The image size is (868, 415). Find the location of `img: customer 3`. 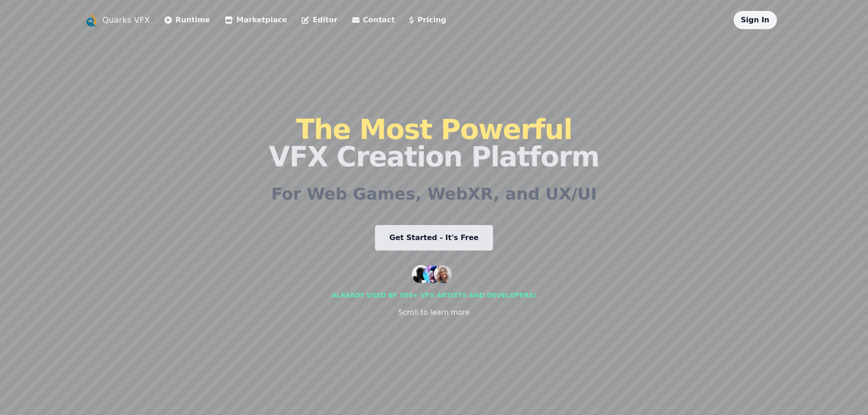

img: customer 3 is located at coordinates (443, 274).